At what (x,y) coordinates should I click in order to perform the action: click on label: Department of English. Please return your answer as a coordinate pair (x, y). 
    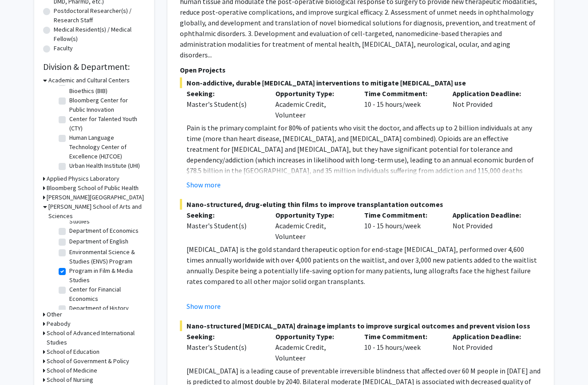
    Looking at the image, I should click on (99, 241).